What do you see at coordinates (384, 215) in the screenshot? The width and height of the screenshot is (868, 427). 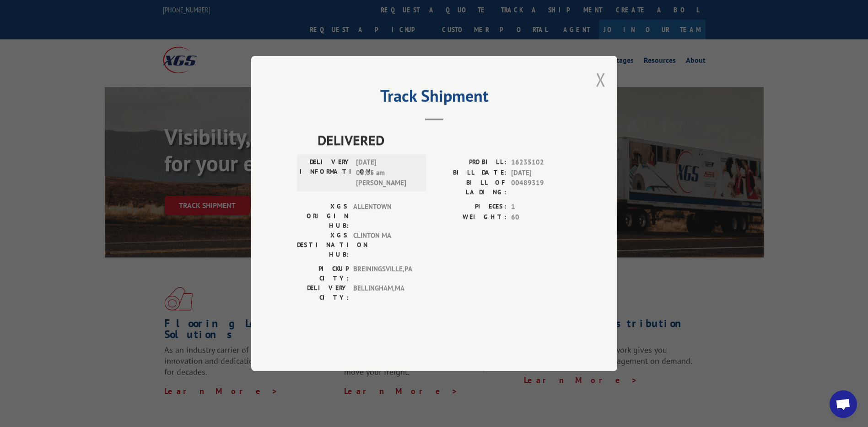 I see `span: ALLENTOWN` at bounding box center [384, 215].